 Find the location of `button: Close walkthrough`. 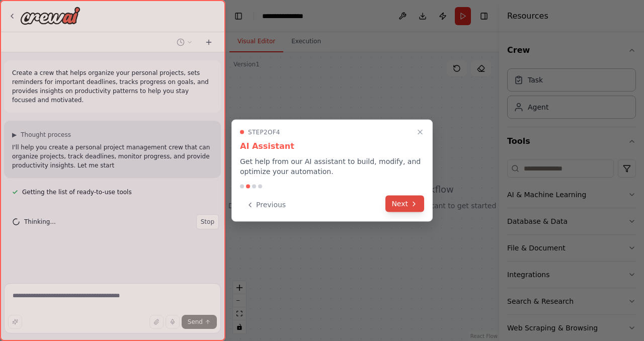

button: Close walkthrough is located at coordinates (420, 132).